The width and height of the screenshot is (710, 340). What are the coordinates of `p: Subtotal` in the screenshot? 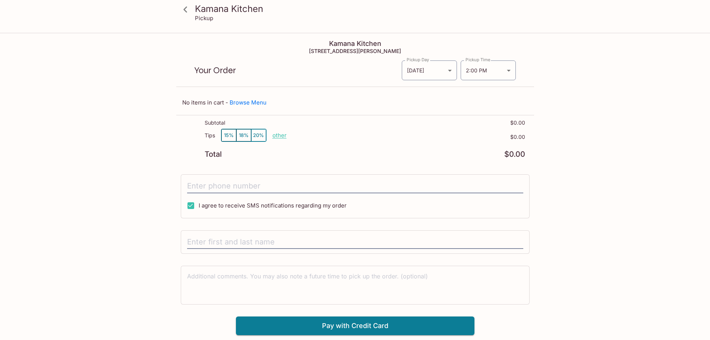 It's located at (215, 123).